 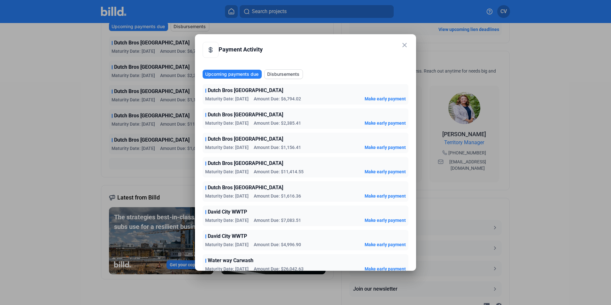 I want to click on span: Water way Carwash, so click(x=230, y=260).